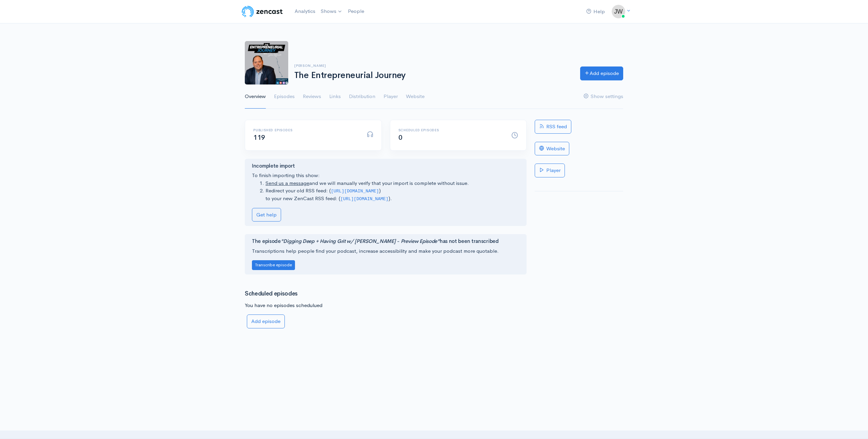 The height and width of the screenshot is (439, 868). I want to click on a: Distribution, so click(362, 97).